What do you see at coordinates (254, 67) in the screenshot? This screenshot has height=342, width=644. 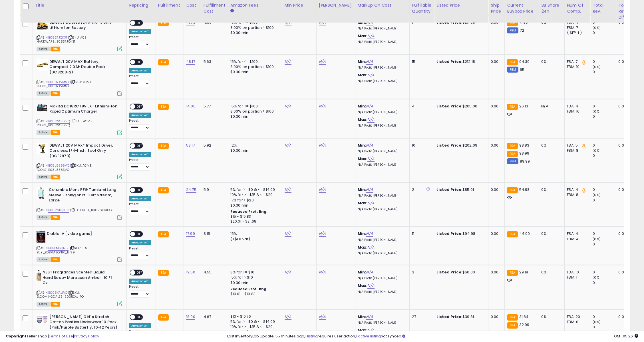 I see `div: 8.00% on portion > $100` at bounding box center [254, 67].